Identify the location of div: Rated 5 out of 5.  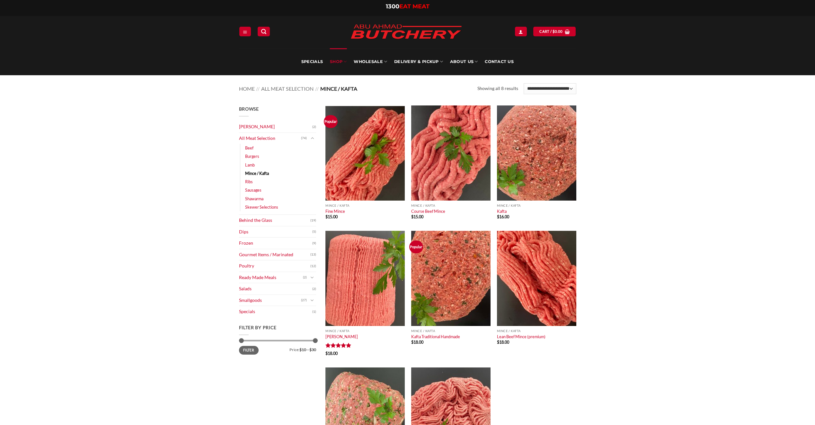
(338, 345).